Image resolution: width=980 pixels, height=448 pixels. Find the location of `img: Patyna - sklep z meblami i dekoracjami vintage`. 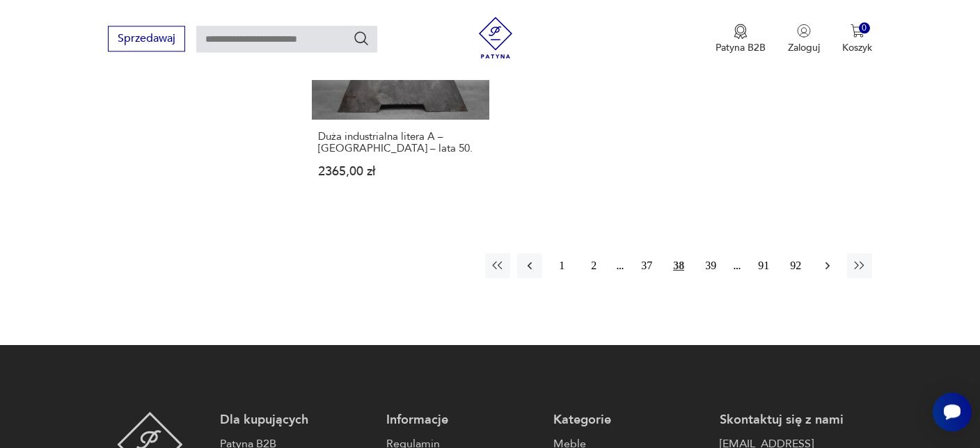

img: Patyna - sklep z meblami i dekoracjami vintage is located at coordinates (495, 37).